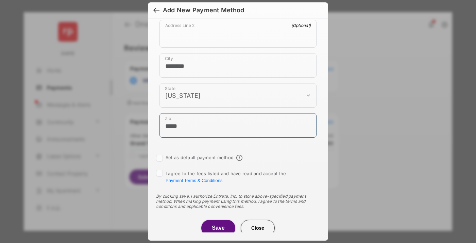  Describe the element at coordinates (238, 125) in the screenshot. I see `div: payment_method_screening[postal_addresses][postalCode]` at that location.